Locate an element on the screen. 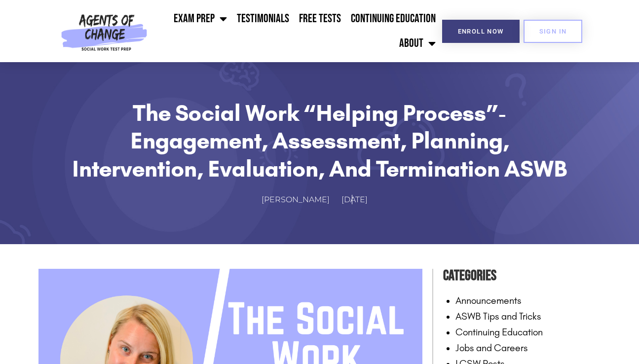 This screenshot has height=364, width=639. a: Jobs and Careers is located at coordinates (492, 348).